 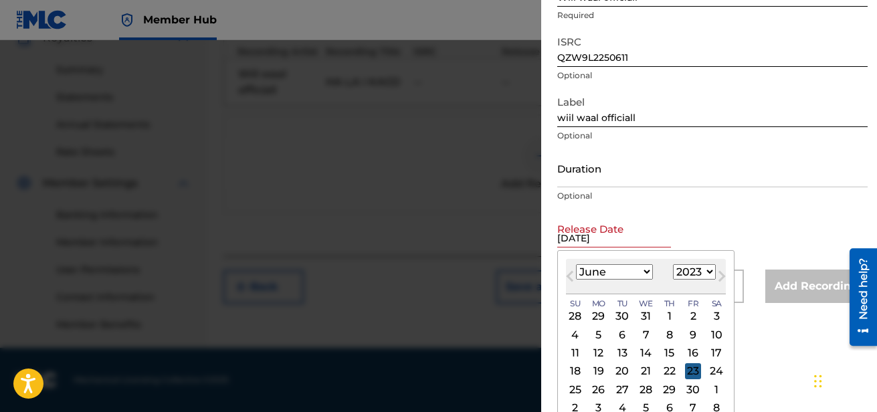 I want to click on div: Choose Wednesday, June 7th, 2023, so click(x=646, y=334).